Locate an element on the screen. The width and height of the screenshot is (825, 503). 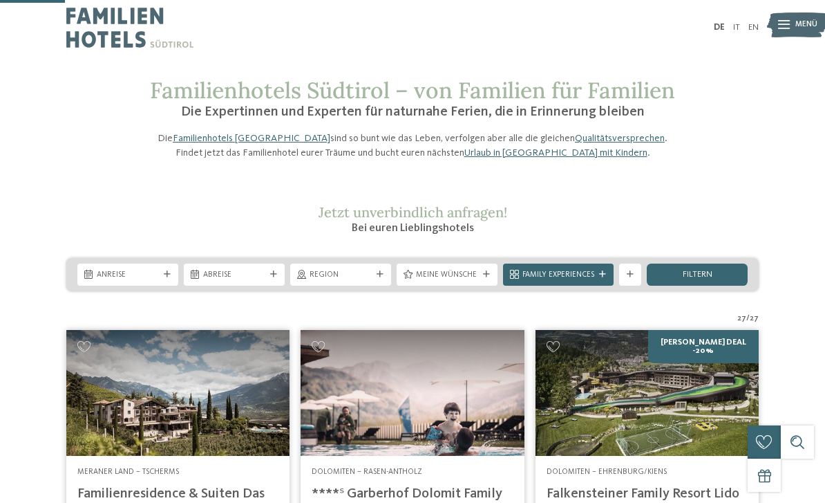
span: Meine Wünsche is located at coordinates (447, 275).